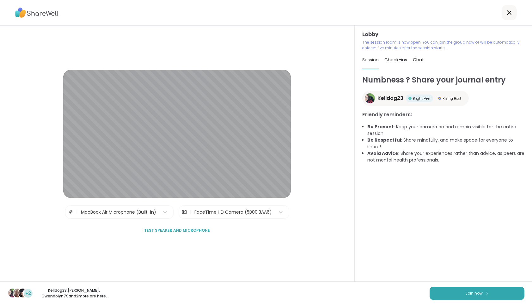  I want to click on span: Rising Host, so click(452, 98).